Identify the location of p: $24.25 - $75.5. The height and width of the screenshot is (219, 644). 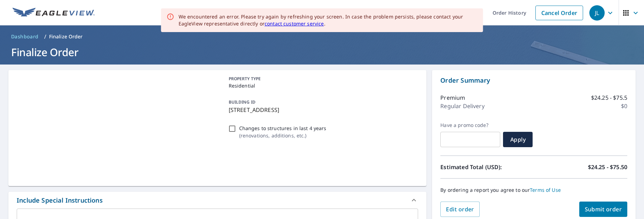
(610, 98).